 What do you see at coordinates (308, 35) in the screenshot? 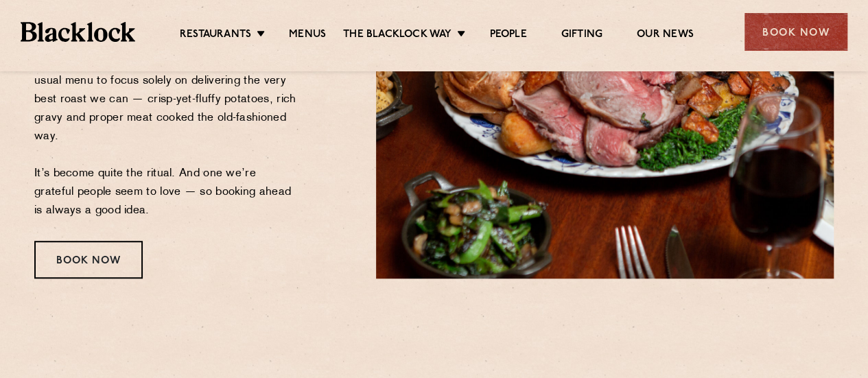
I see `a: Menus` at bounding box center [308, 35].